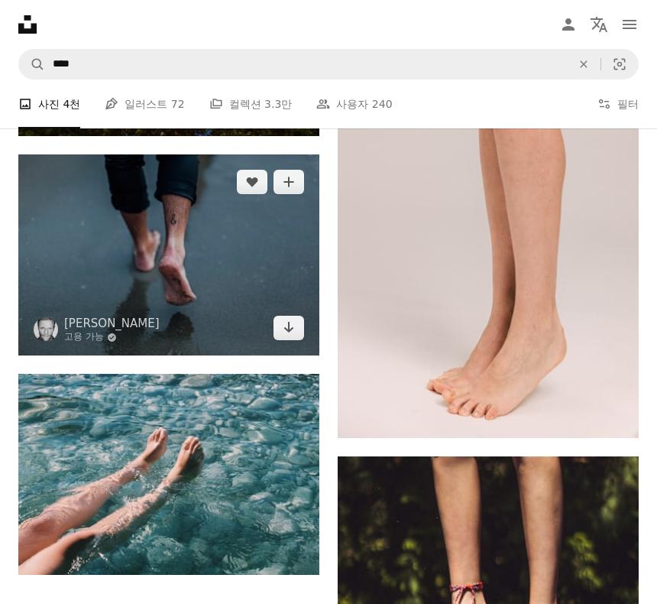  What do you see at coordinates (28, 24) in the screenshot?
I see `a: 홈 — Unsplash` at bounding box center [28, 24].